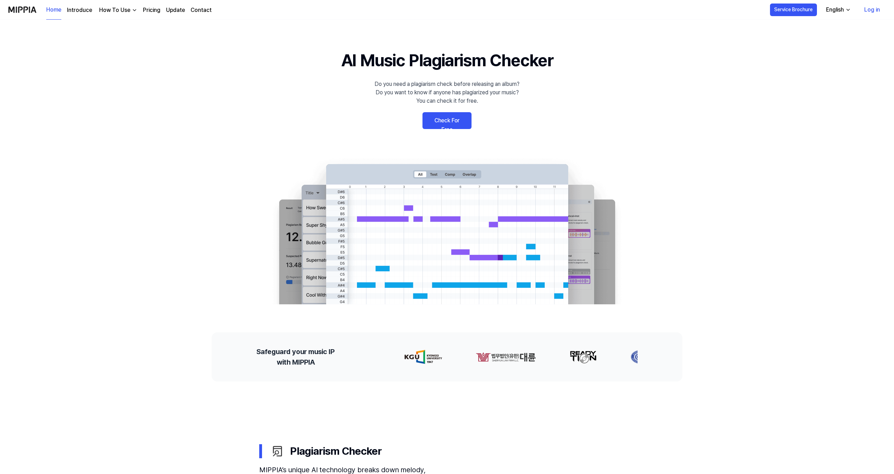 This screenshot has width=894, height=474. What do you see at coordinates (447, 230) in the screenshot?
I see `img: main Image` at bounding box center [447, 230].